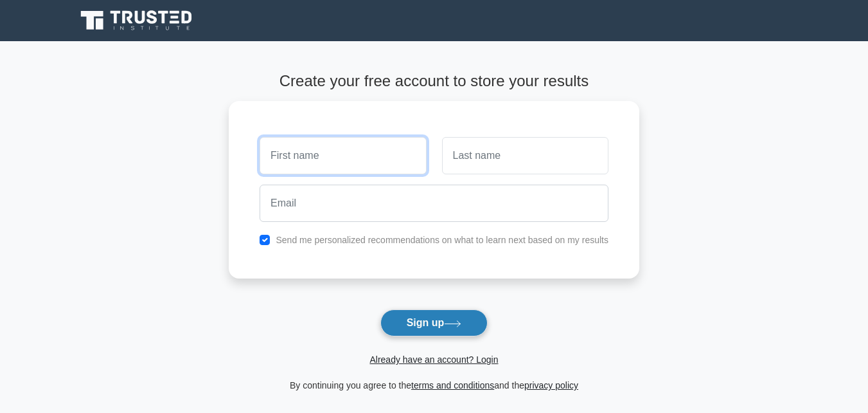 The image size is (868, 413). I want to click on a: Already have an account? Login, so click(434, 360).